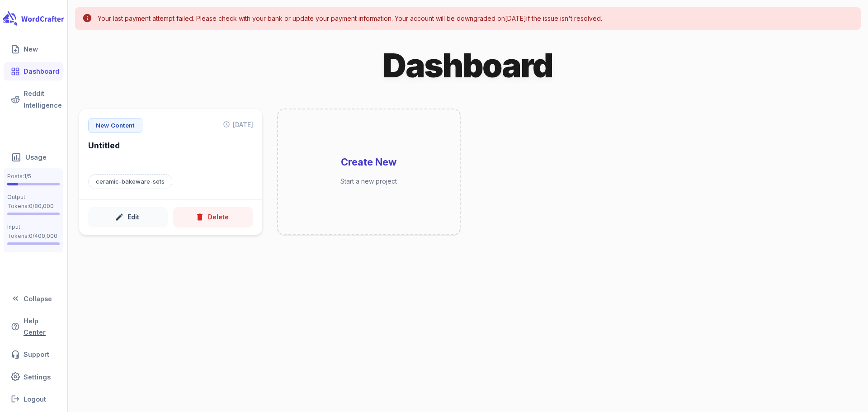  I want to click on p: Start a new project, so click(368, 181).